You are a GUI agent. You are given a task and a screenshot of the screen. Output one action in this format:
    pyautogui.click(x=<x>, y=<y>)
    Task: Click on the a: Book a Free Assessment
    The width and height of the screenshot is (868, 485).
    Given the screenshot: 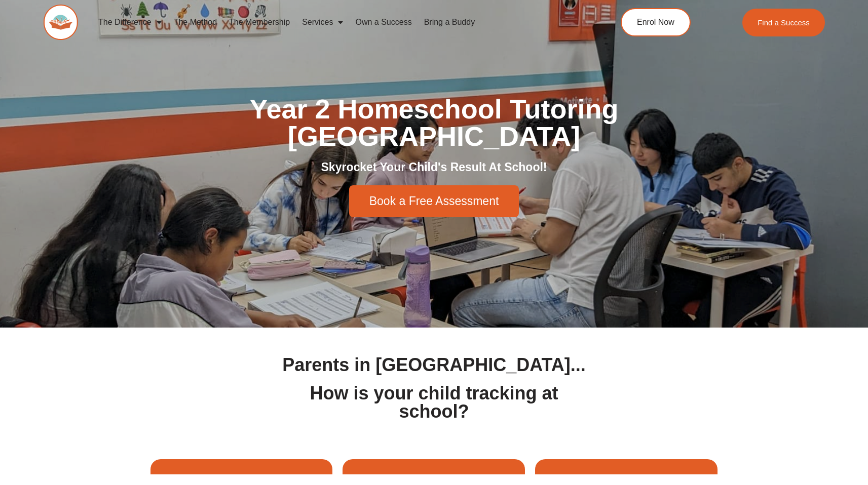 What is the action you would take?
    pyautogui.click(x=434, y=201)
    